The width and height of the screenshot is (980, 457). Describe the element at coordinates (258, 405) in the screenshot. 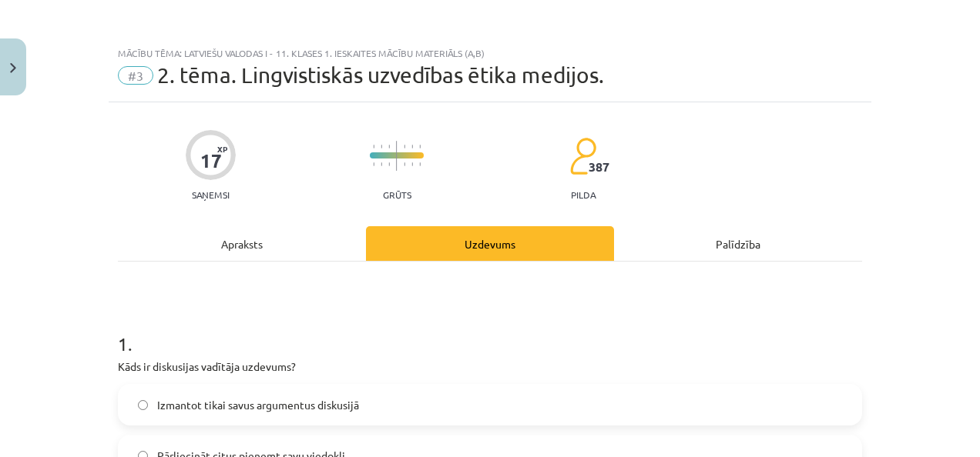

I see `span: Izmantot tikai savus argumentus diskusijā` at that location.